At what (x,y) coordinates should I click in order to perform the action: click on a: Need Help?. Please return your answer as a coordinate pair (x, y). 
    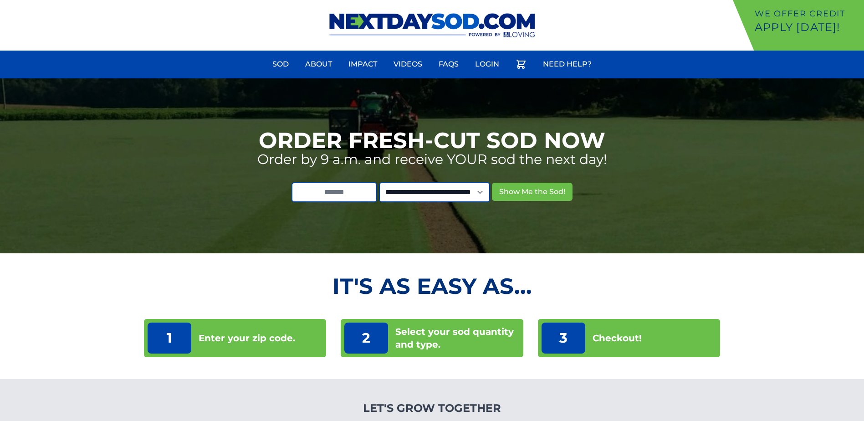
    Looking at the image, I should click on (567, 64).